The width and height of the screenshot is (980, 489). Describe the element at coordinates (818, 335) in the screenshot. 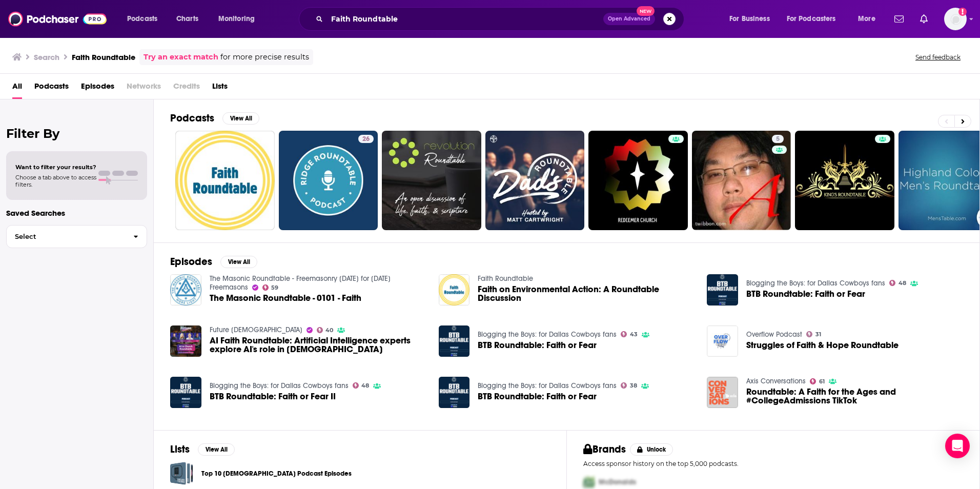

I see `span: 31` at that location.